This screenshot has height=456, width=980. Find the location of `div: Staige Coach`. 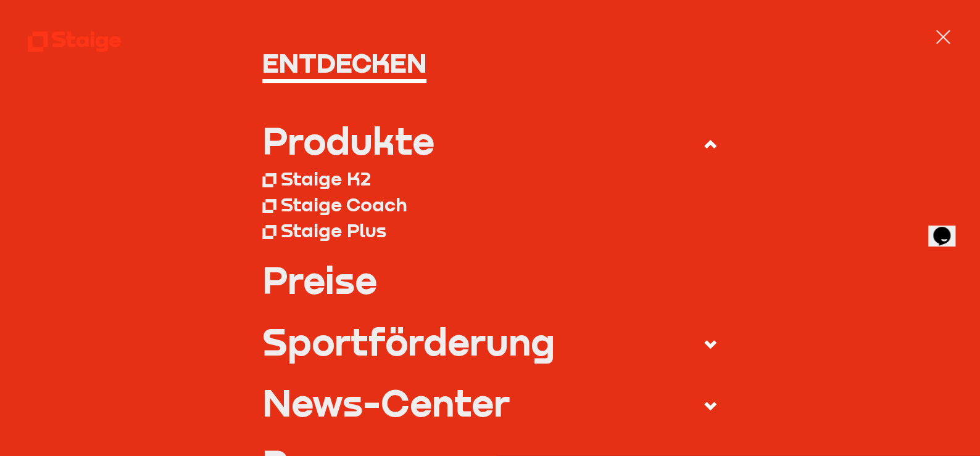

div: Staige Coach is located at coordinates (344, 204).